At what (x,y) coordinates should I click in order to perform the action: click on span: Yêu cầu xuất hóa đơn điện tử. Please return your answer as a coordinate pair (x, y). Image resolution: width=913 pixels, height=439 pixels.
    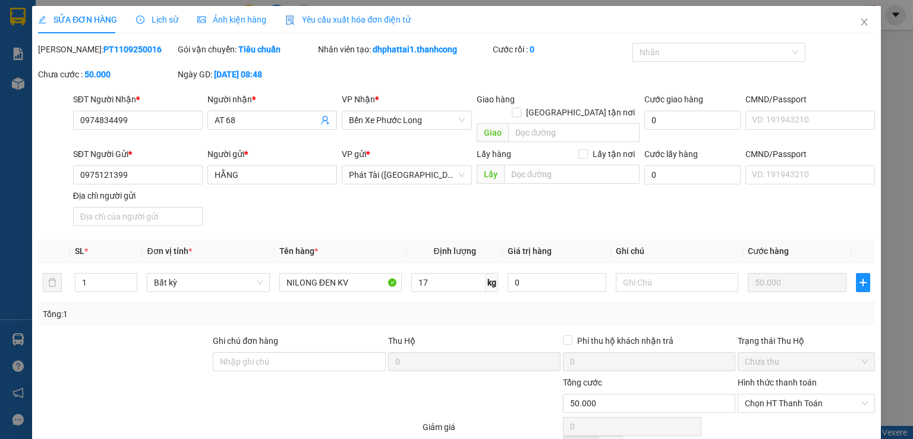
    Looking at the image, I should click on (348, 20).